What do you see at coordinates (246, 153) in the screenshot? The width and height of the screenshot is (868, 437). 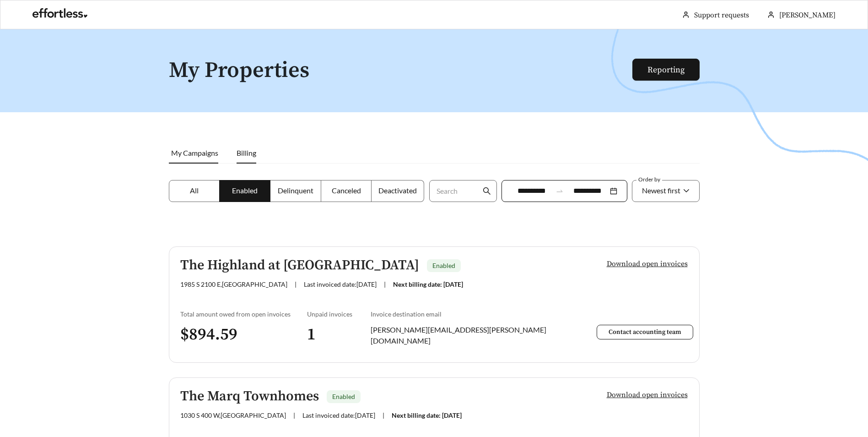 I see `span: Billing` at bounding box center [246, 153].